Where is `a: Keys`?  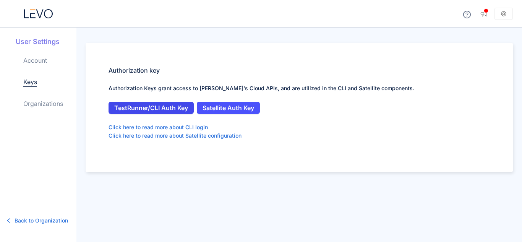
a: Keys is located at coordinates (30, 82).